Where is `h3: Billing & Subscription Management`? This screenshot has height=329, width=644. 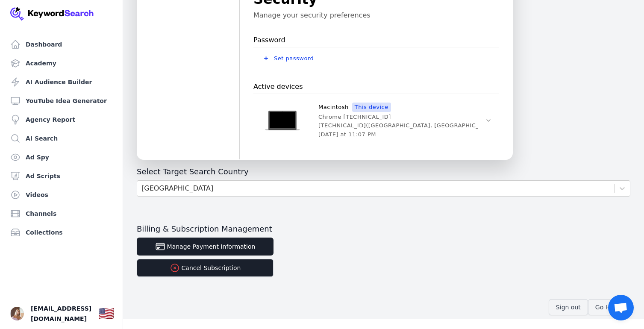 h3: Billing & Subscription Management is located at coordinates (383, 229).